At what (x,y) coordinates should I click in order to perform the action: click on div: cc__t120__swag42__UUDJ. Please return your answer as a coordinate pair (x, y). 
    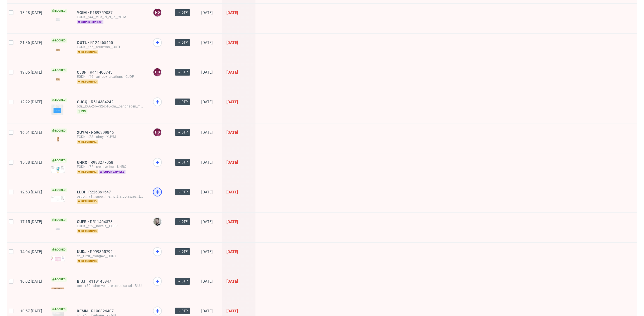
    Looking at the image, I should click on (111, 256).